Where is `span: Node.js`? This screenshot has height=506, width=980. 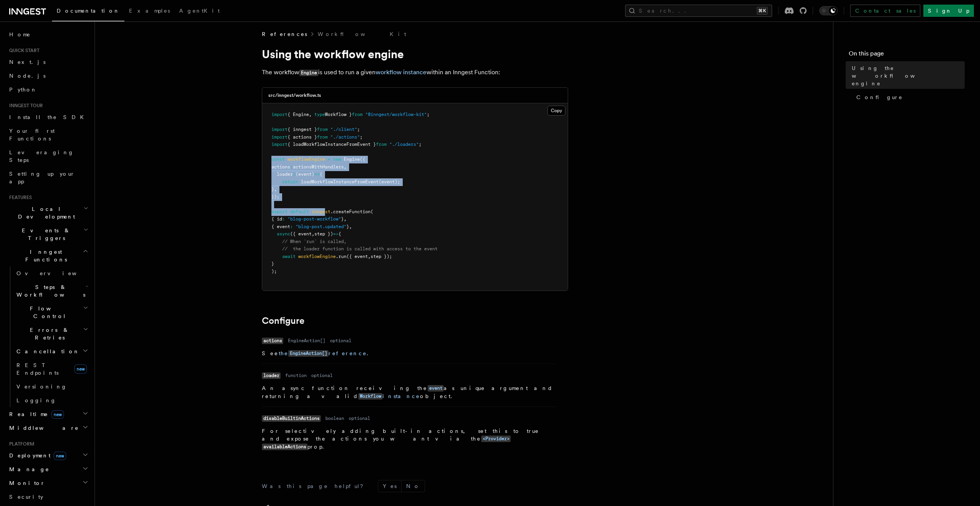 span: Node.js is located at coordinates (27, 76).